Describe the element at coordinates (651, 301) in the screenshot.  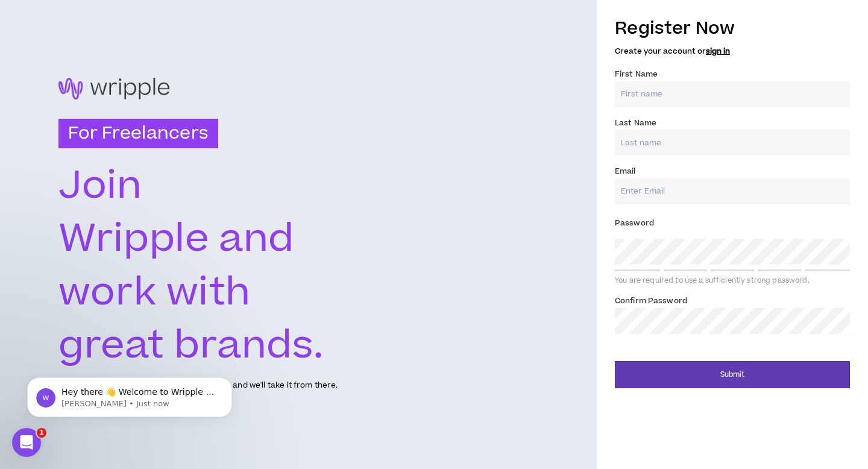
I see `label: Confirm Password` at that location.